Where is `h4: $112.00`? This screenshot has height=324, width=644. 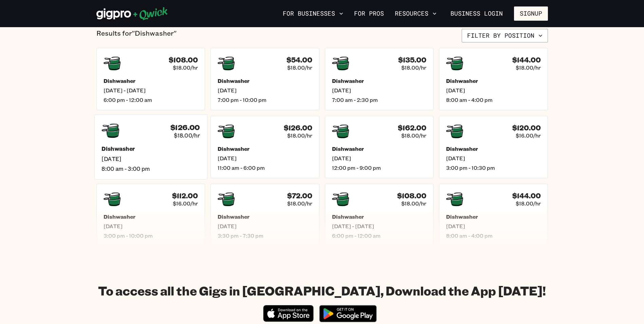 h4: $112.00 is located at coordinates (185, 195).